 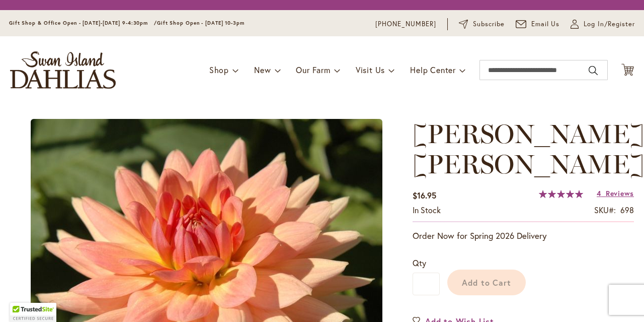 I want to click on a: store logo, so click(x=63, y=70).